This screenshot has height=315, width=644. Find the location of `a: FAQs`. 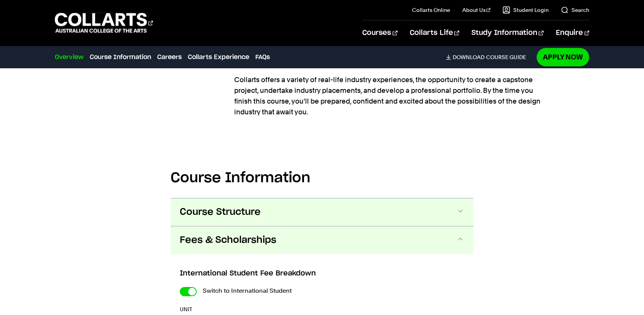

a: FAQs is located at coordinates (262, 57).